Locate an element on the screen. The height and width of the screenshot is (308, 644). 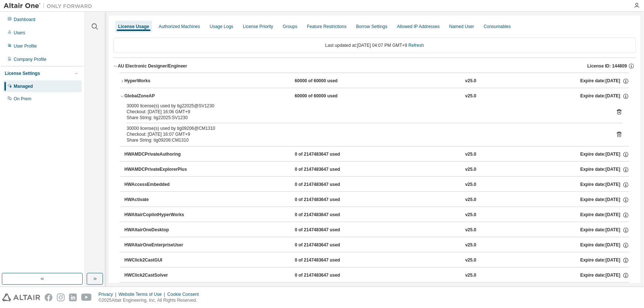
div: HWAltairCopilotHyperWorks is located at coordinates (158, 215).